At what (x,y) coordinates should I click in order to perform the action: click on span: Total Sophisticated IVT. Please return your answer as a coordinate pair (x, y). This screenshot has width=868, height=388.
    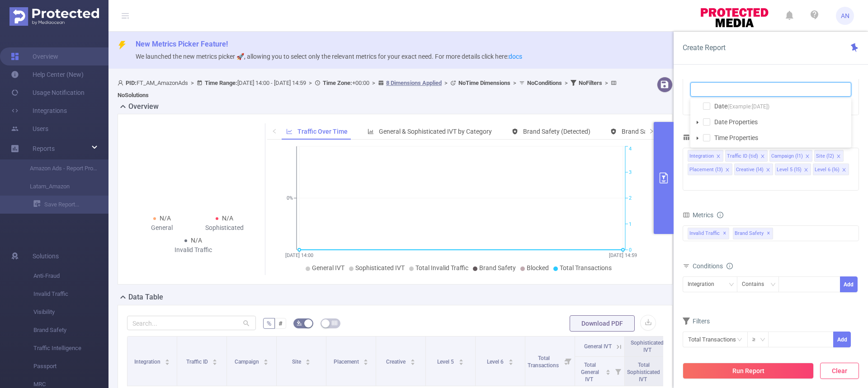
    Looking at the image, I should click on (643, 373).